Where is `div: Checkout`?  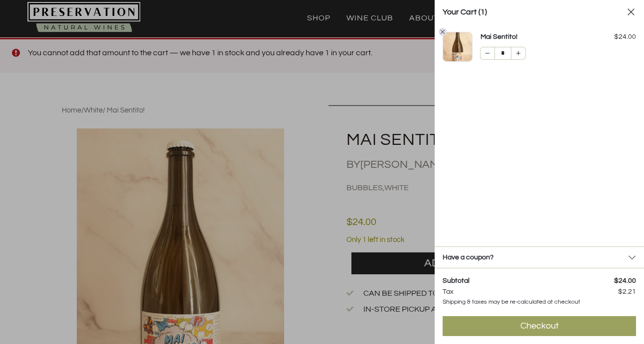 div: Checkout is located at coordinates (539, 326).